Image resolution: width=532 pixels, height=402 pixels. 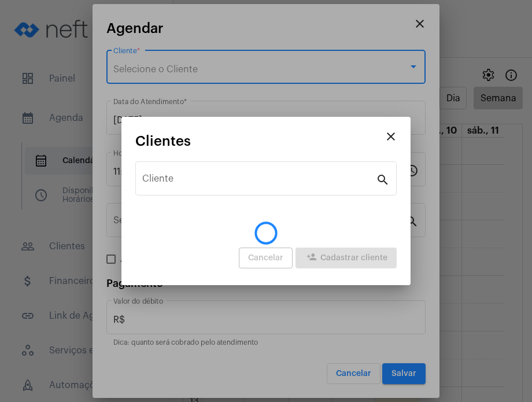 I want to click on input: Pesquisar cliente, so click(x=259, y=181).